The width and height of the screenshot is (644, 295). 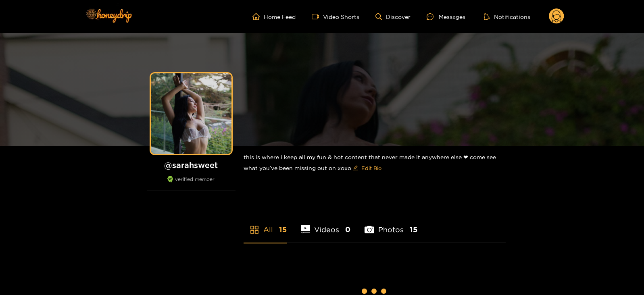 I want to click on a: Video Shorts, so click(x=336, y=16).